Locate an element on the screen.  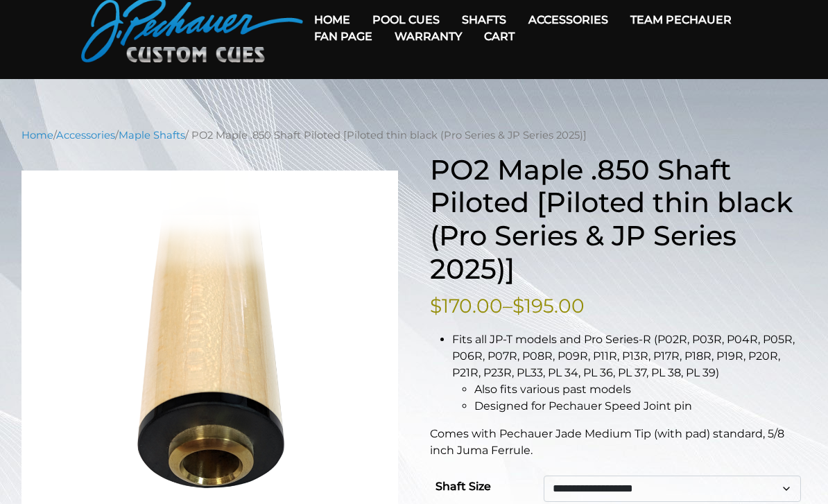
a: Warranty is located at coordinates (428, 36).